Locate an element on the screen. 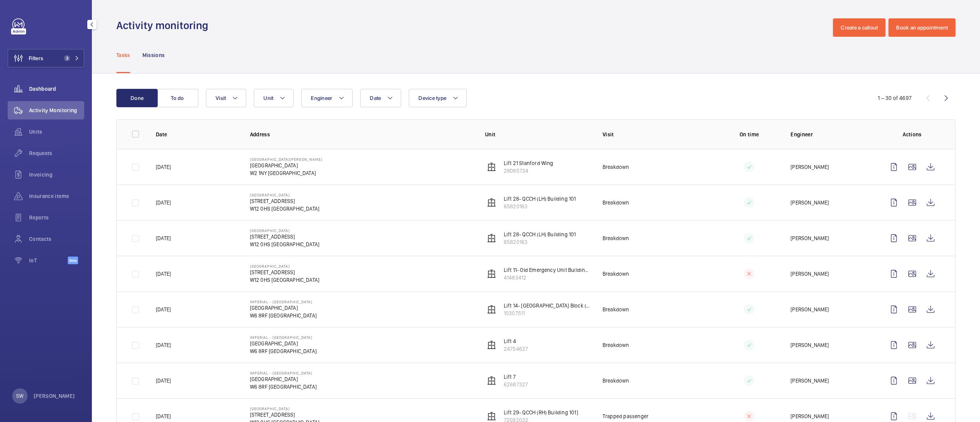 The width and height of the screenshot is (980, 422). span: Device type is located at coordinates (432, 98).